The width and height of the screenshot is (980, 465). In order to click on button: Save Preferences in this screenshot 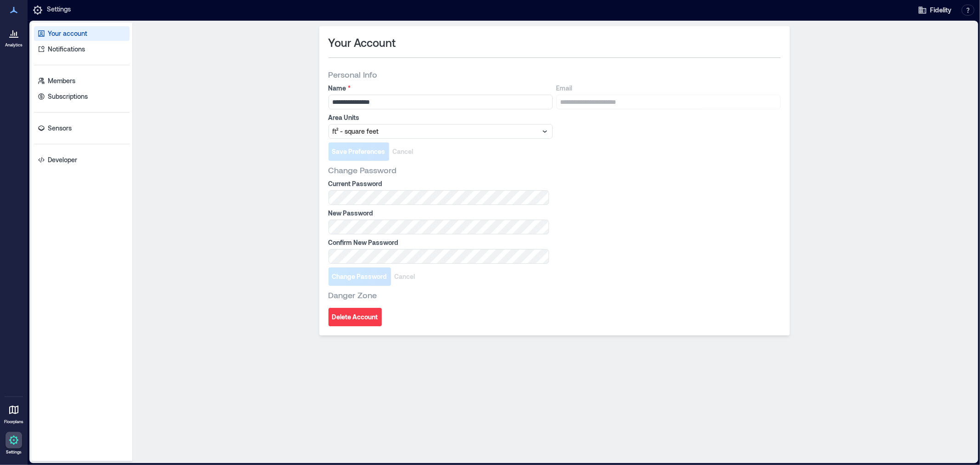, I will do `click(359, 152)`.